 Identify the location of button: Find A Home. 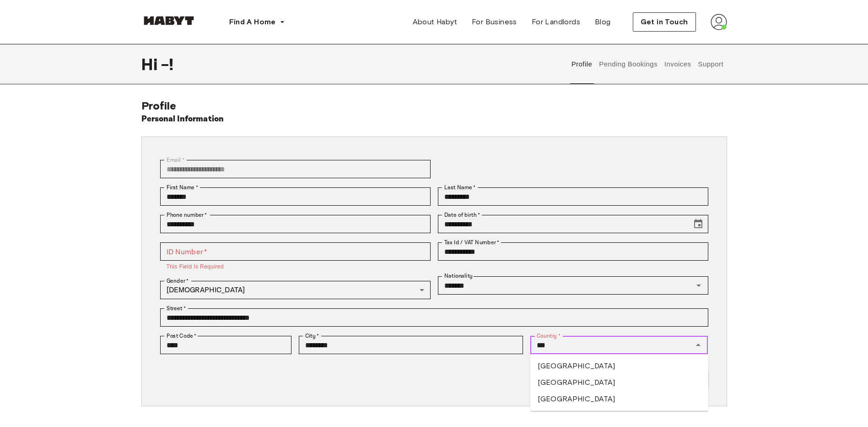
(257, 22).